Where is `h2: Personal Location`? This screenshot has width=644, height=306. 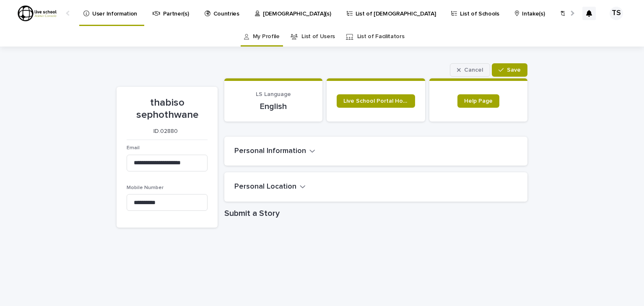 h2: Personal Location is located at coordinates (266, 187).